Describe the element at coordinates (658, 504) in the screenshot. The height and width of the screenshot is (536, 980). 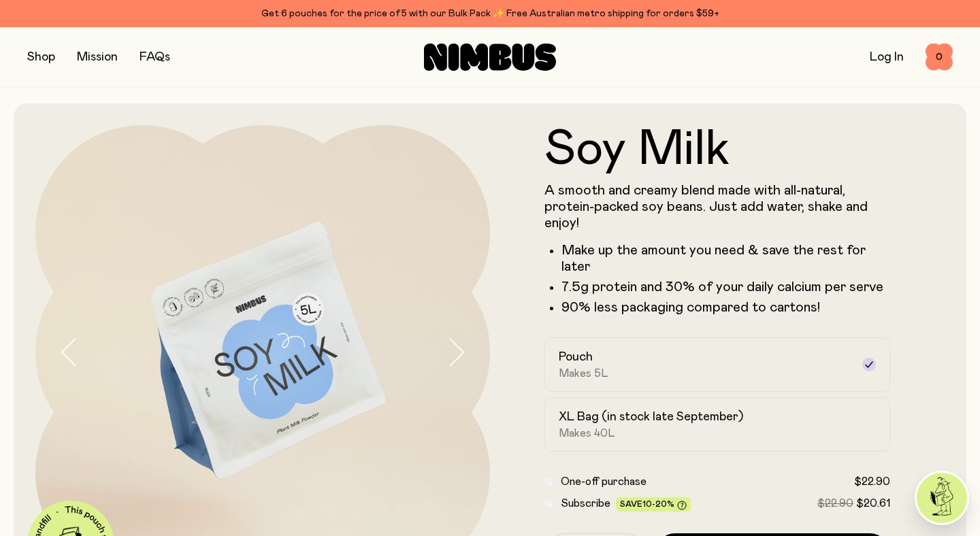
I see `span: 10-20%` at that location.